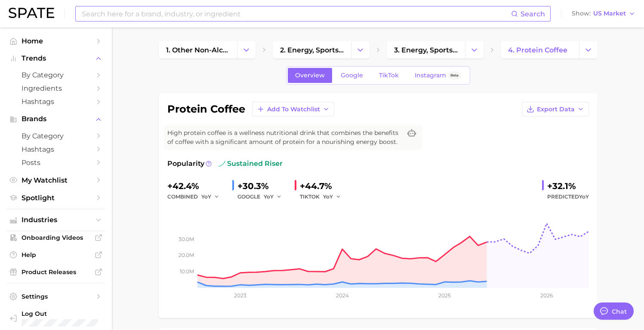 The height and width of the screenshot is (330, 644). Describe the element at coordinates (56, 198) in the screenshot. I see `a: Spotlight` at that location.